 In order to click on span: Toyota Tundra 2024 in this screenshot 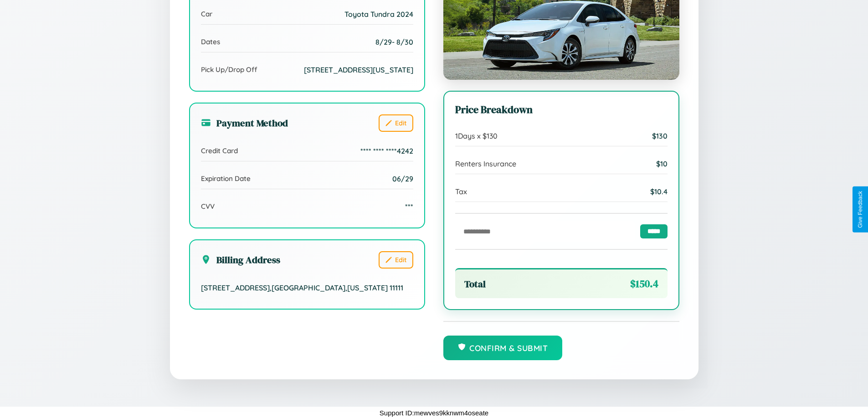, I will do `click(379, 15)`.